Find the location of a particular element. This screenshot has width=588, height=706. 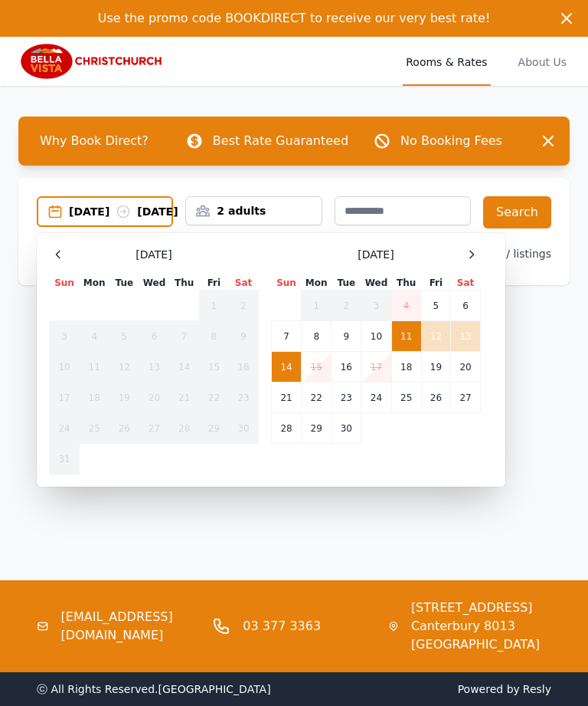

td: 31 is located at coordinates (64, 459).